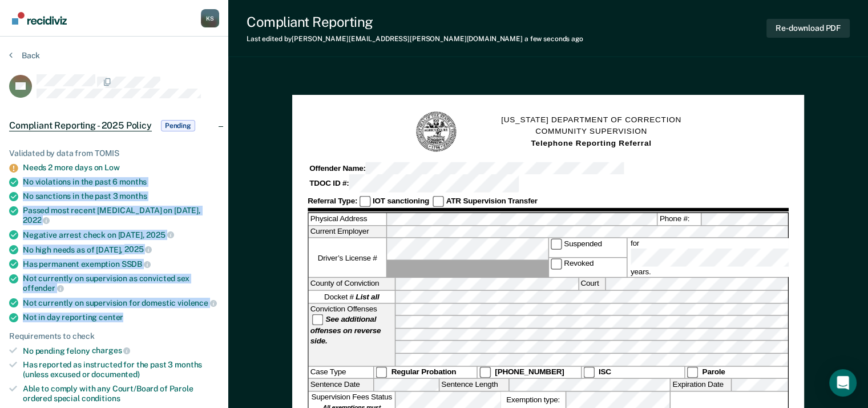 This screenshot has width=868, height=408. I want to click on span: violence, so click(197, 303).